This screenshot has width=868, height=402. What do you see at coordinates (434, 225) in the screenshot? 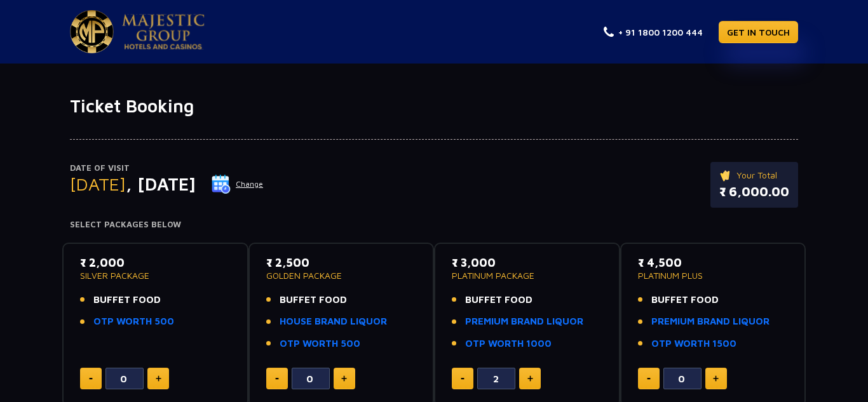
I see `h4: Select Packages Below` at bounding box center [434, 225].